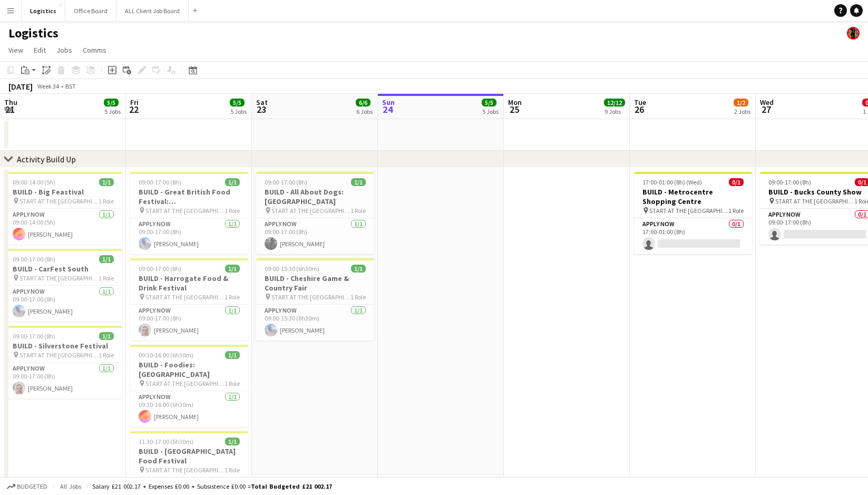 The height and width of the screenshot is (495, 868). Describe the element at coordinates (63, 269) in the screenshot. I see `h3: BUILD - CarFest South` at that location.